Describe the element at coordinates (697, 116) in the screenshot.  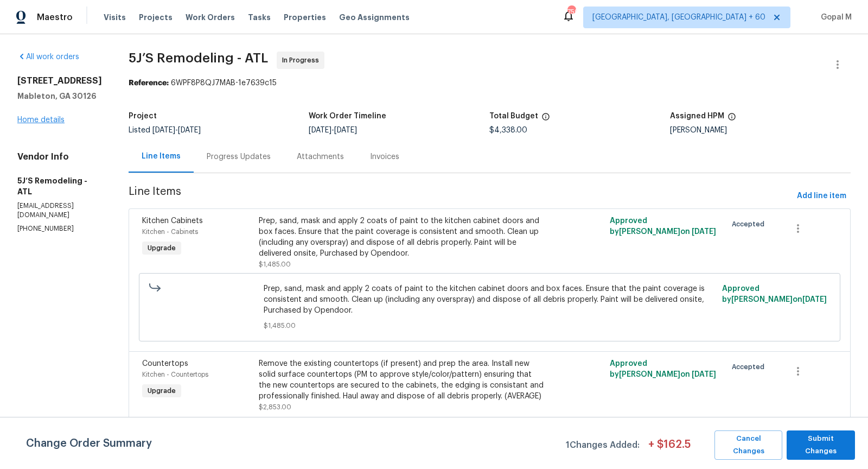
I see `h5: Assigned HPM` at that location.